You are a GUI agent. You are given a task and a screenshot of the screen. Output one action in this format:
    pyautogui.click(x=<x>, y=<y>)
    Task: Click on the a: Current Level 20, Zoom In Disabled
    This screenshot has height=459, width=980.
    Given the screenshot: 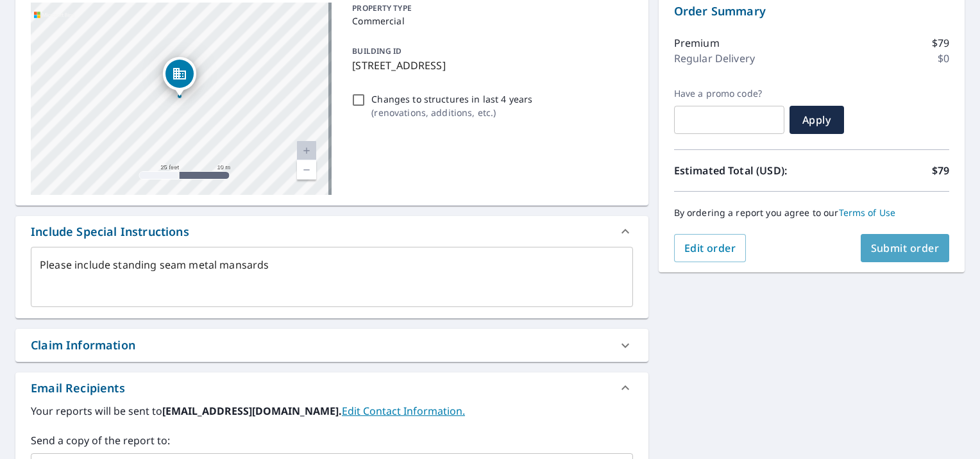 What is the action you would take?
    pyautogui.click(x=307, y=151)
    